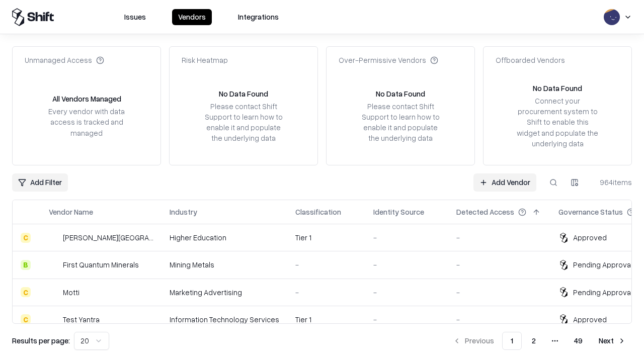 Image resolution: width=644 pixels, height=362 pixels. Describe the element at coordinates (534, 341) in the screenshot. I see `button: 2` at that location.